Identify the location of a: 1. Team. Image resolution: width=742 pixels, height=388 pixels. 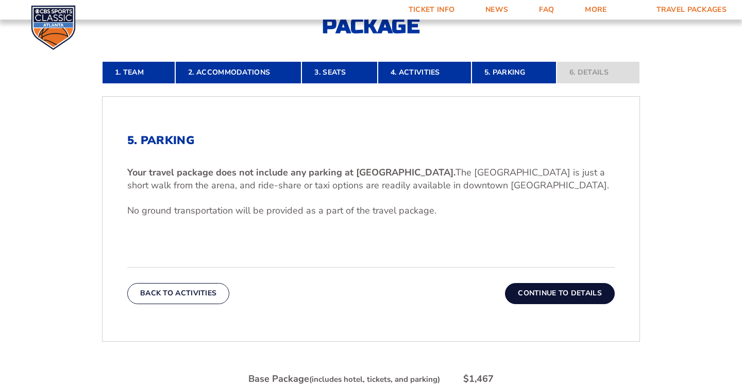
(139, 73).